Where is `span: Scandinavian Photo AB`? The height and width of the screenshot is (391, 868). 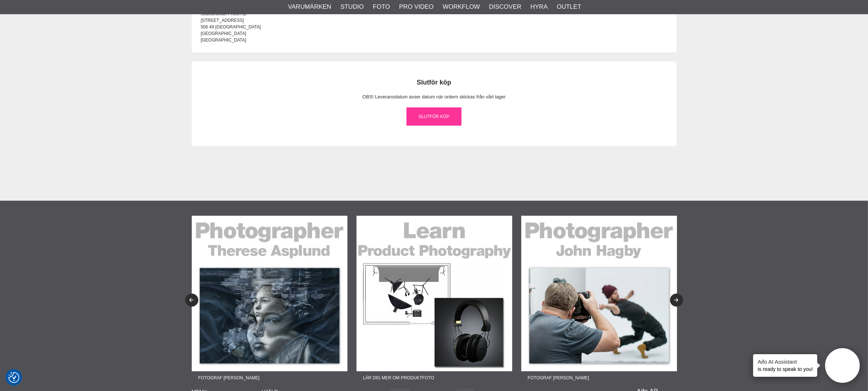
span: Scandinavian Photo AB is located at coordinates (223, 14).